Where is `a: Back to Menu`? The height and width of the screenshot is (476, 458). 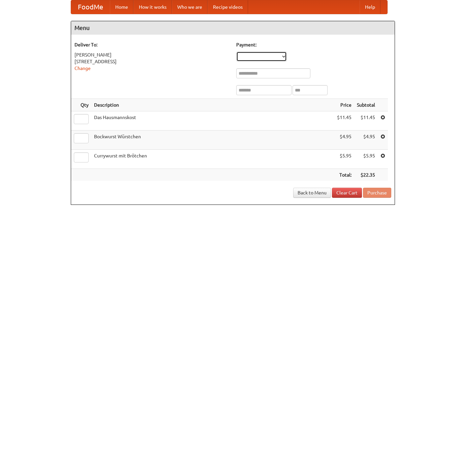 a: Back to Menu is located at coordinates (312, 193).